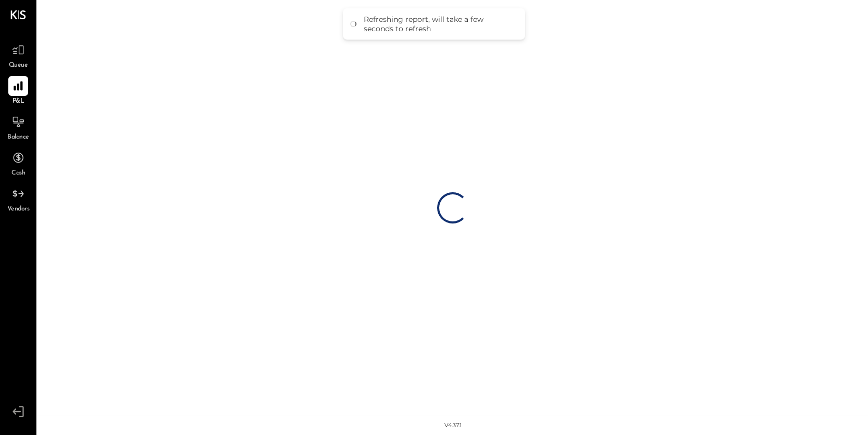  What do you see at coordinates (18, 65) in the screenshot?
I see `span: Queue` at bounding box center [18, 65].